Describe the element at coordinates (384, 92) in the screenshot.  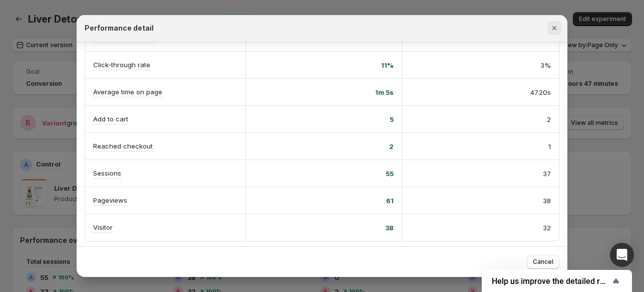
I see `span: 1m 5s` at that location.